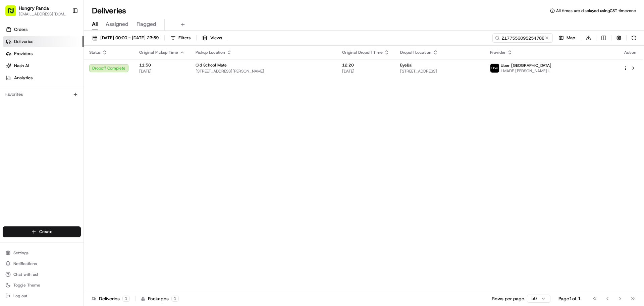  I want to click on button: Hungry Panda, so click(34, 8).